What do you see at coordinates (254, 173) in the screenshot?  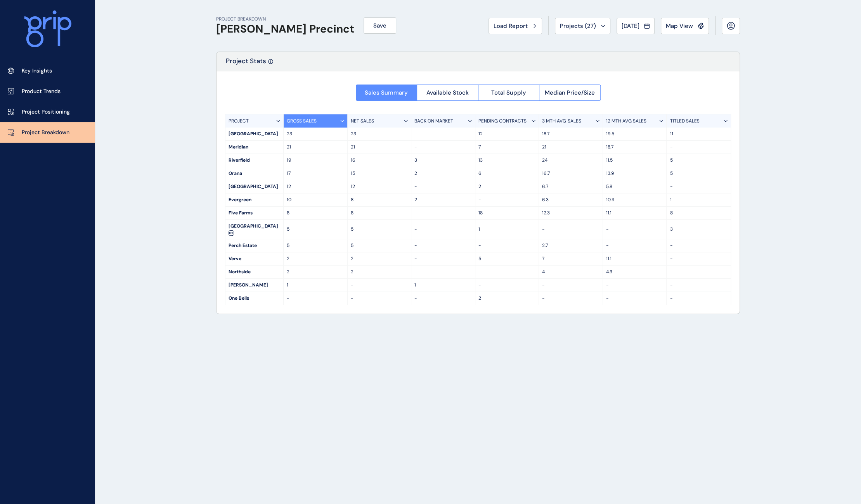 I see `div: Orana` at bounding box center [254, 173].